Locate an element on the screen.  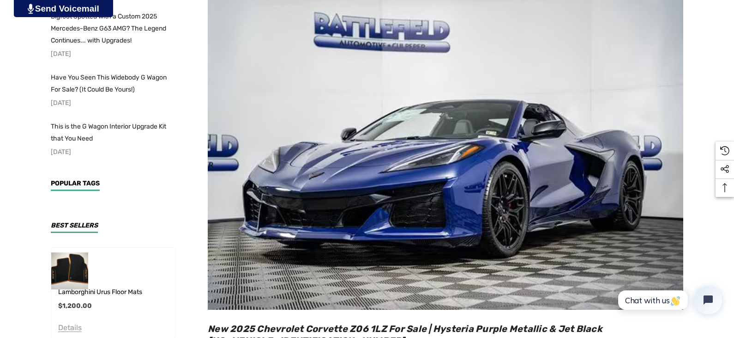
a: Have You Seen This Widebody G Wagon For Sale? (It Could Be Yours!) is located at coordinates (113, 84).